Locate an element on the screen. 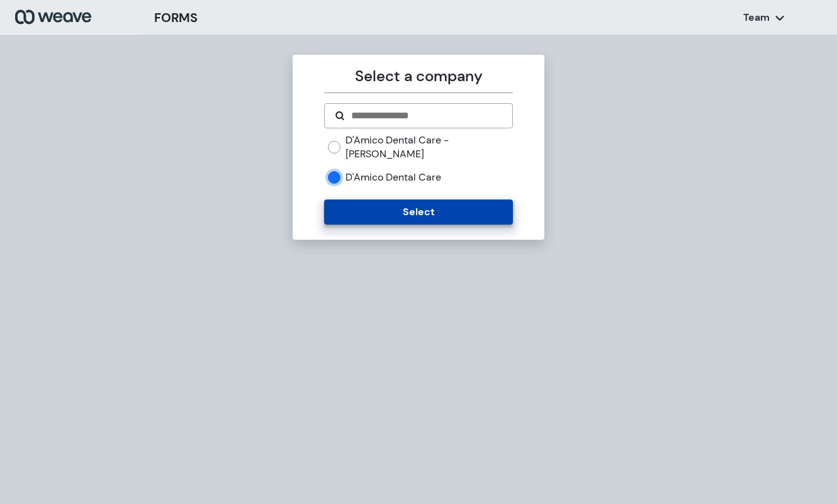 This screenshot has height=504, width=837. input: Search is located at coordinates (426, 116).